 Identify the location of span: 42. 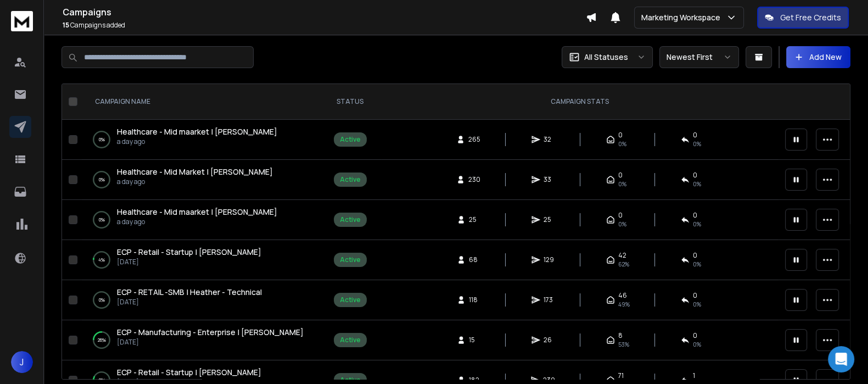
(622, 255).